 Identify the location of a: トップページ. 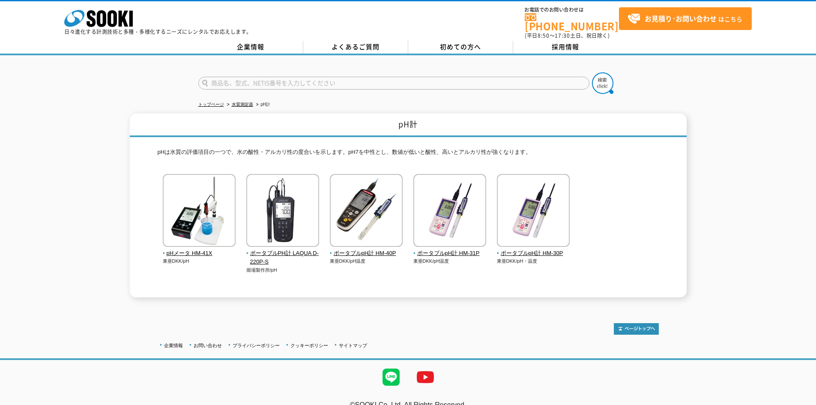
(211, 104).